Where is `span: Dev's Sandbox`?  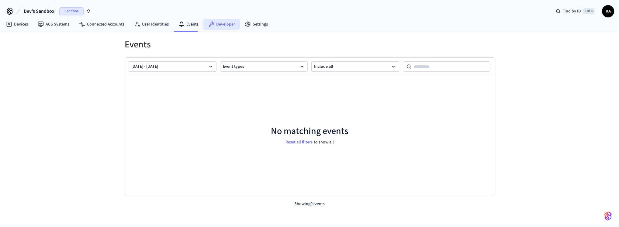
span: Dev's Sandbox is located at coordinates (39, 11).